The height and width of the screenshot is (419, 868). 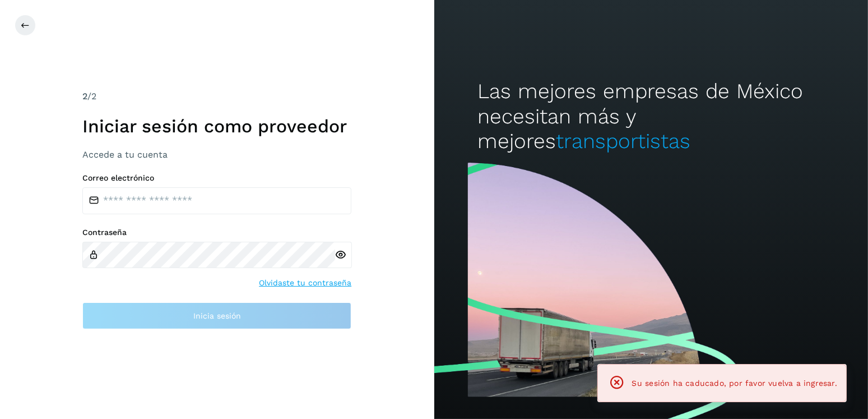 What do you see at coordinates (216, 154) in the screenshot?
I see `h3: Accede a tu cuenta` at bounding box center [216, 154].